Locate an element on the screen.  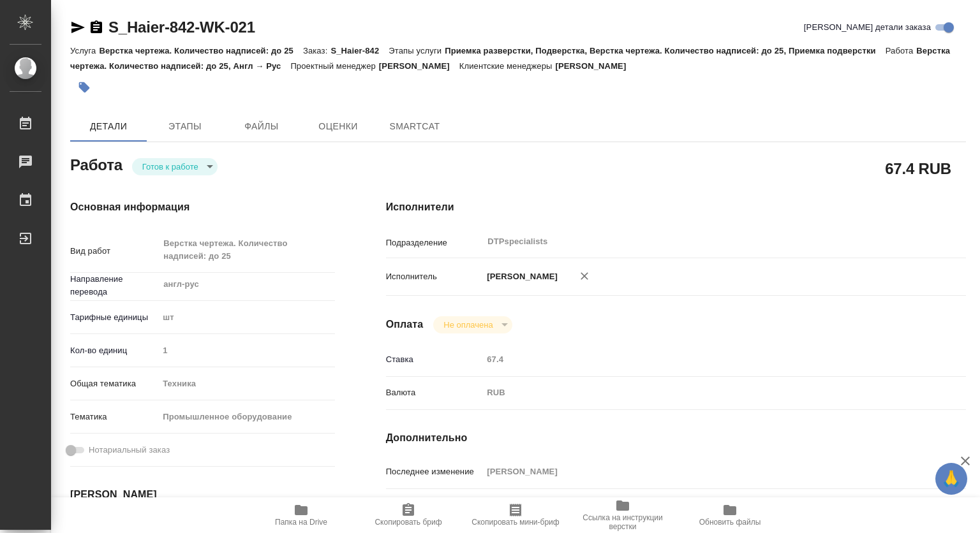
p: Тарифные единицы is located at coordinates (114, 317).